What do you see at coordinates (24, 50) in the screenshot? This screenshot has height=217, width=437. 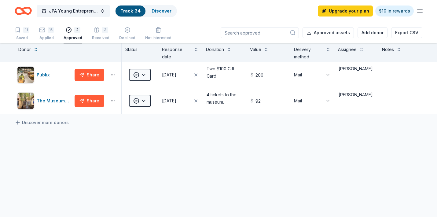 I see `div: Donor` at bounding box center [24, 50].